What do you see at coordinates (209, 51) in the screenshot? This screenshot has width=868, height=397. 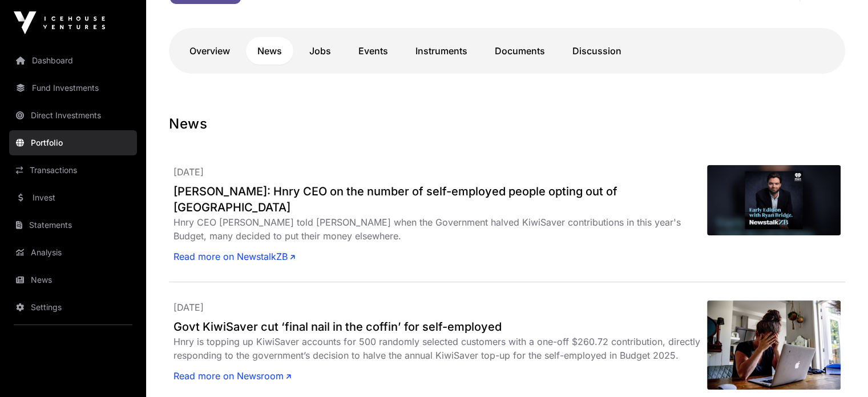 I see `a: Overview` at bounding box center [209, 51].